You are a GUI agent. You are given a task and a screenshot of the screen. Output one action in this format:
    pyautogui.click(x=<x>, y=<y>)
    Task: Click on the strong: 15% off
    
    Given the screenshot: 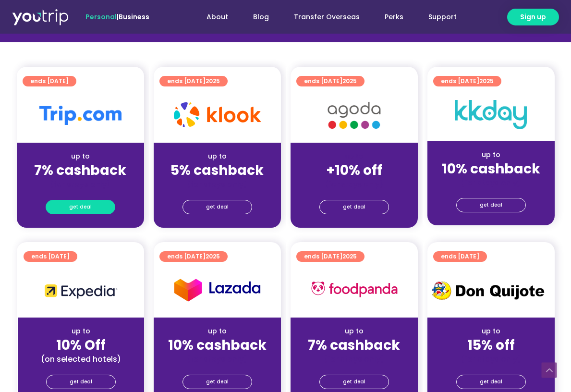 What is the action you would take?
    pyautogui.click(x=491, y=345)
    